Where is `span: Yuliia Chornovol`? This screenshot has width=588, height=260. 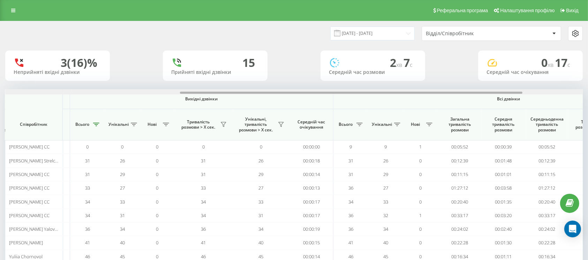 span: Yuliia Chornovol is located at coordinates (26, 257).